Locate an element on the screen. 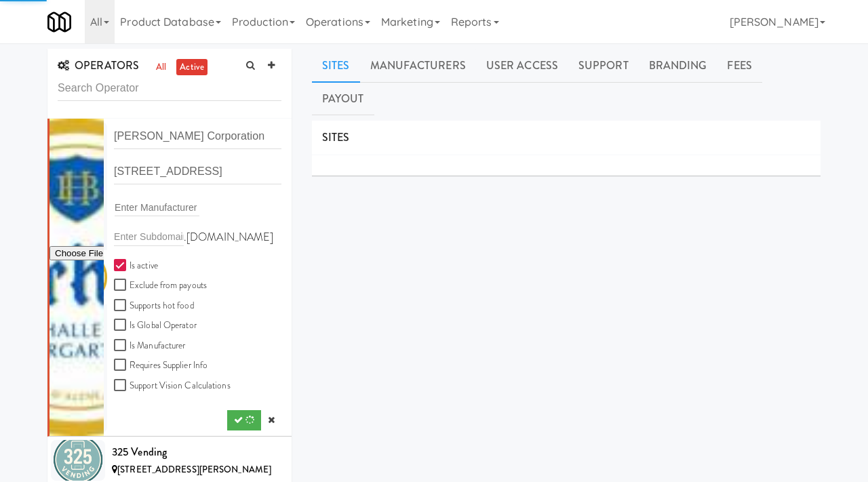 The width and height of the screenshot is (868, 482). label: Requires Supplier Info is located at coordinates (160, 366).